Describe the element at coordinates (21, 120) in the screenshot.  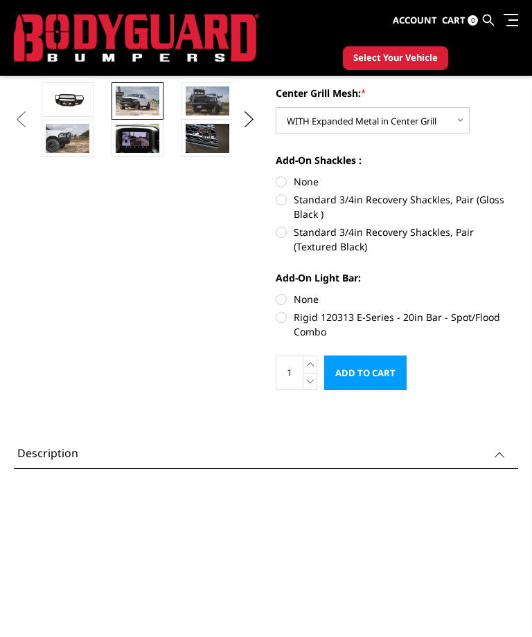
I see `button: Previous` at that location.